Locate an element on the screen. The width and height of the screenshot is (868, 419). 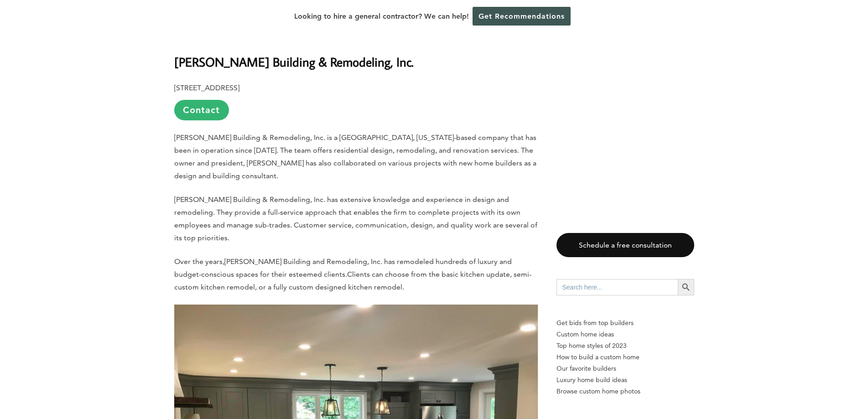
p: Browse custom home photos is located at coordinates (625, 391).